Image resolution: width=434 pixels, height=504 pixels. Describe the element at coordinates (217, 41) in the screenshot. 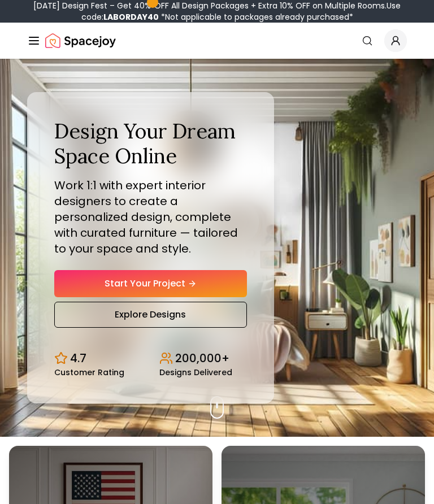

I see `nav: Global` at that location.